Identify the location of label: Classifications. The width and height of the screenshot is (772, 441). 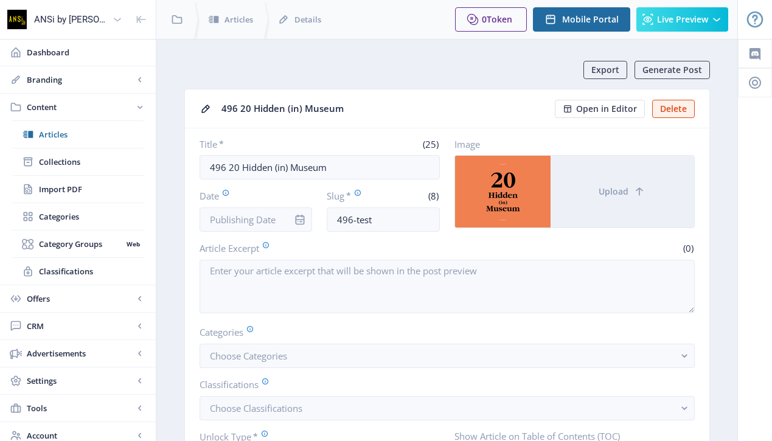
(443, 385).